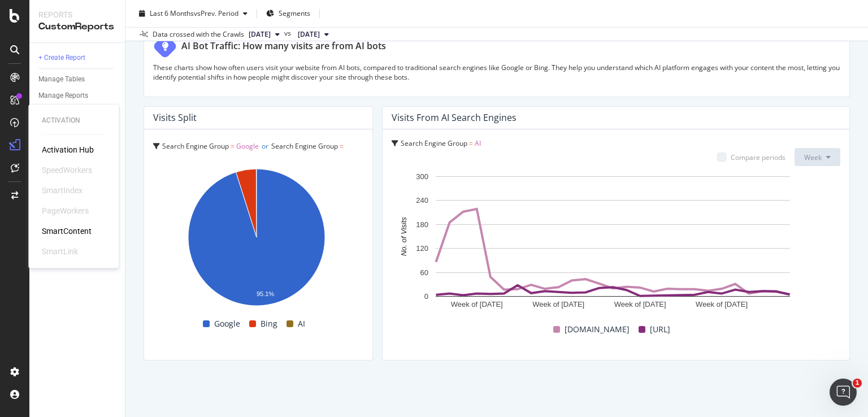 The height and width of the screenshot is (417, 868). Describe the element at coordinates (62, 190) in the screenshot. I see `a: SmartIndex` at that location.